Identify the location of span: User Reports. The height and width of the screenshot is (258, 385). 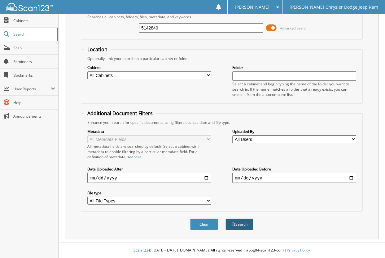
(32, 89).